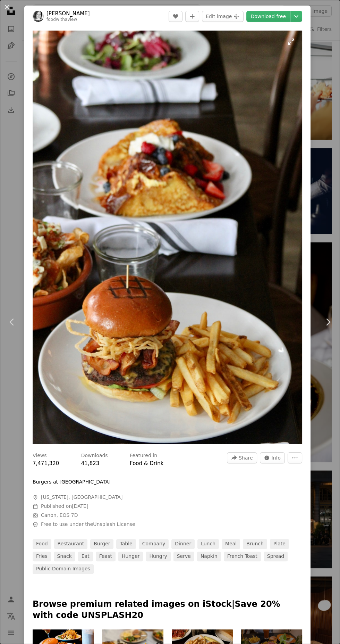 The image size is (340, 644). What do you see at coordinates (38, 17) in the screenshot?
I see `img: Go to Jenn Kosar's profile` at bounding box center [38, 17].